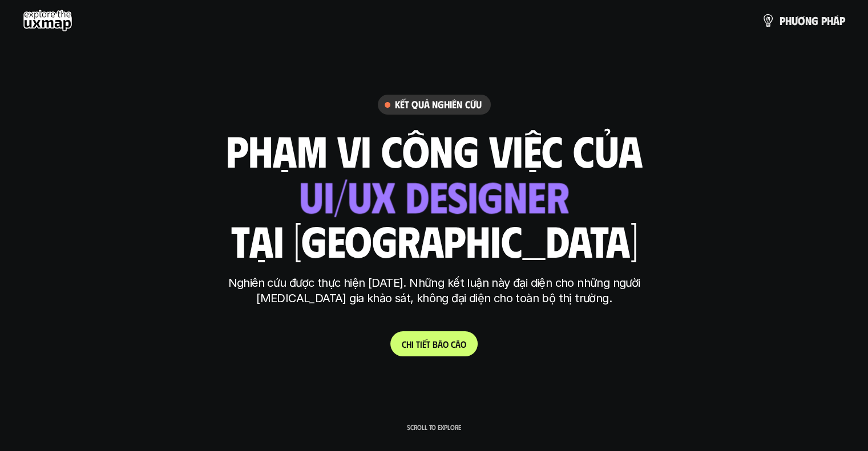  I want to click on h6: Kết quả nghiên cứu, so click(438, 104).